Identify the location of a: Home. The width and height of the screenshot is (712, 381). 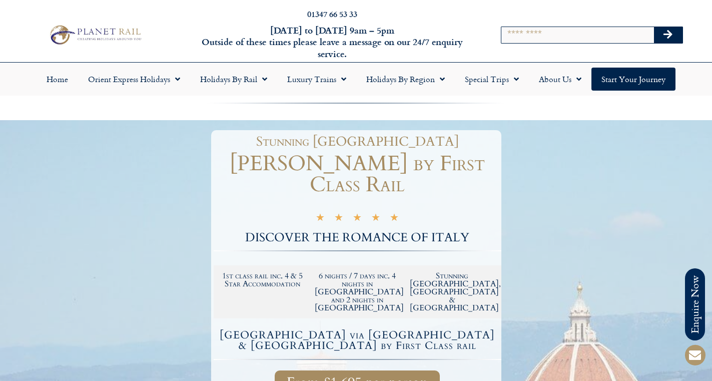
(57, 79).